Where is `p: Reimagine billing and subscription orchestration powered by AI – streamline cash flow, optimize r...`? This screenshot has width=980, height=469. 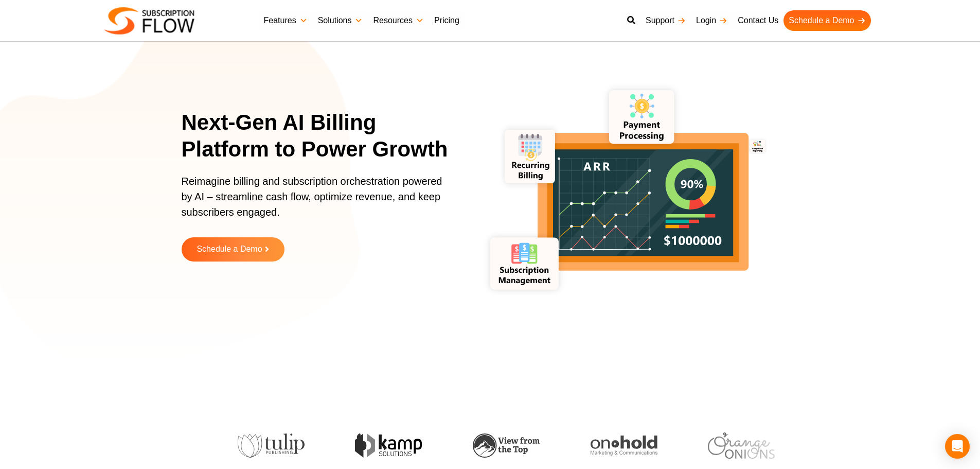 p: Reimagine billing and subscription orchestration powered by AI – streamline cash flow, optimize r... is located at coordinates (316, 201).